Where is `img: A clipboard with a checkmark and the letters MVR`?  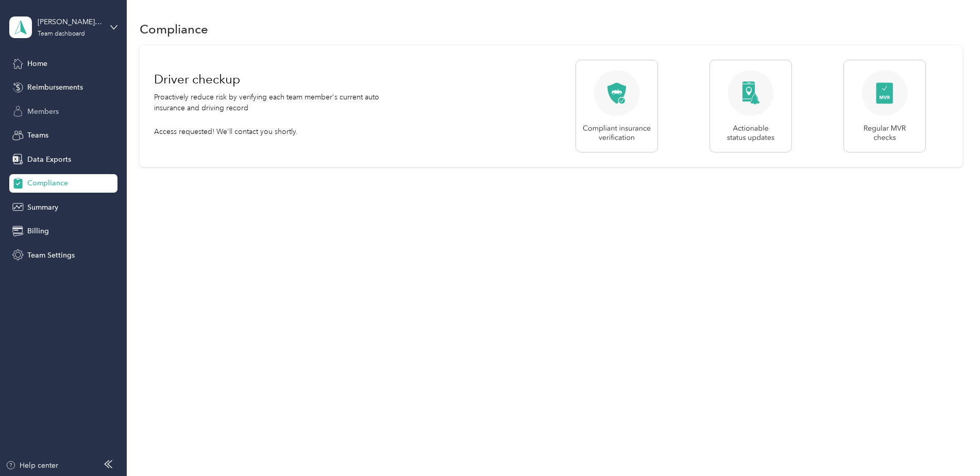 img: A clipboard with a checkmark and the letters MVR is located at coordinates (884, 106).